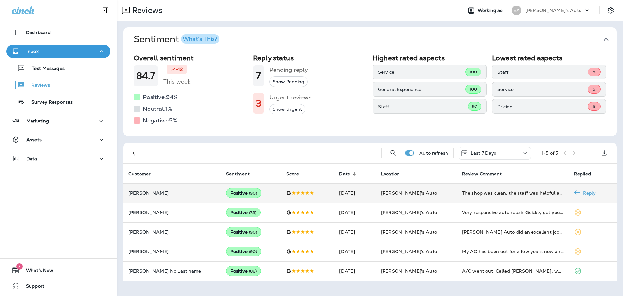 The image size is (623, 296). What do you see at coordinates (422, 89) in the screenshot?
I see `p: General Experience` at bounding box center [422, 89].